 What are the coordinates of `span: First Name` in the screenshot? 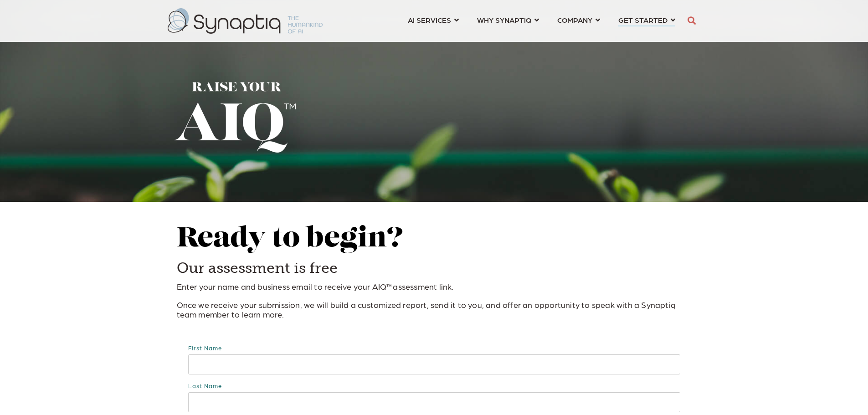 It's located at (205, 347).